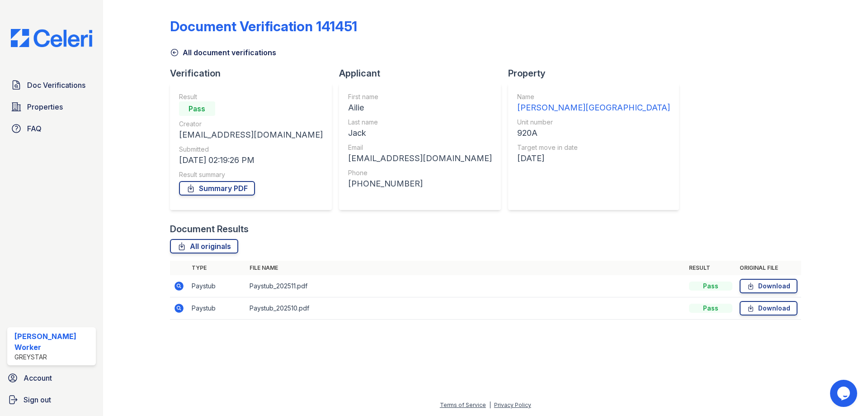 The width and height of the screenshot is (868, 416). Describe the element at coordinates (420, 97) in the screenshot. I see `div: First name` at that location.